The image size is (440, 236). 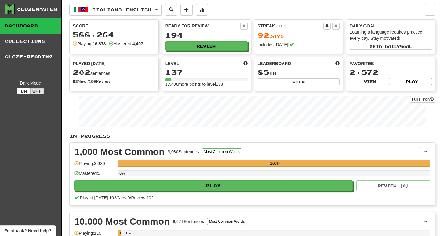 What do you see at coordinates (391, 35) in the screenshot?
I see `div: Learning a language requires practice every day. Stay motivated!` at bounding box center [391, 35].